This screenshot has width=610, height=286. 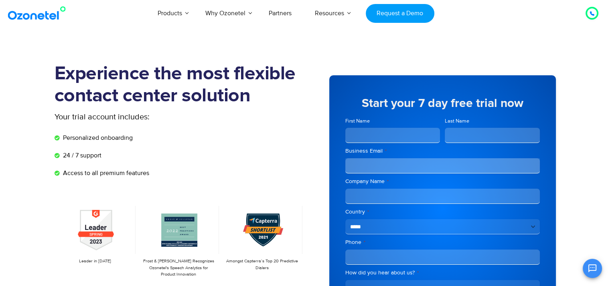 What do you see at coordinates (393, 121) in the screenshot?
I see `label: First Name` at bounding box center [393, 121].